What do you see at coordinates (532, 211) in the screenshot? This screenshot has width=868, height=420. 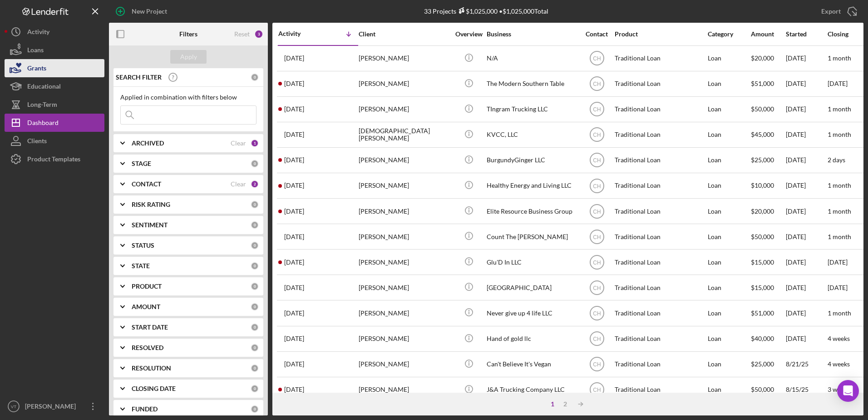 I see `div: Elite Resource Business Group` at bounding box center [532, 211].